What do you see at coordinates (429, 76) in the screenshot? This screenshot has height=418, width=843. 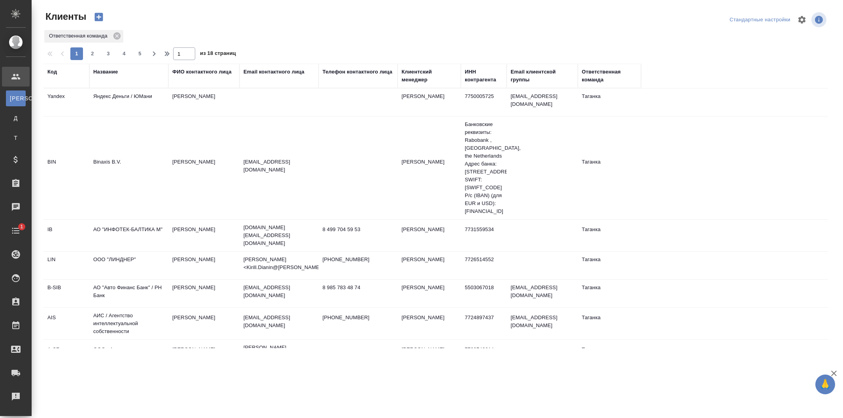 I see `div: Клиентский менеджер` at bounding box center [429, 76].